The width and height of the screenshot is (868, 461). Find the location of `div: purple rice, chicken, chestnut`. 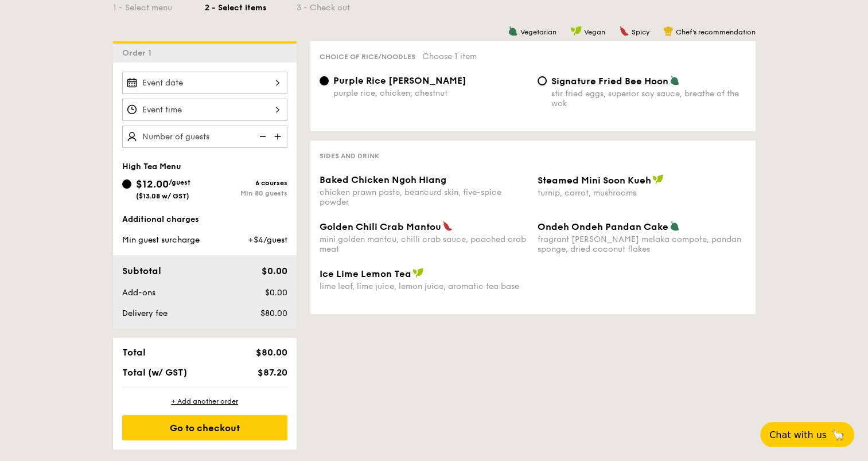

div: purple rice, chicken, chestnut is located at coordinates (431, 93).